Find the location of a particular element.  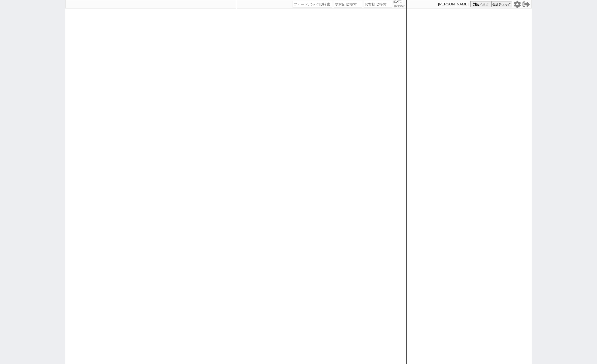

span: 会話チェック is located at coordinates (502, 4).